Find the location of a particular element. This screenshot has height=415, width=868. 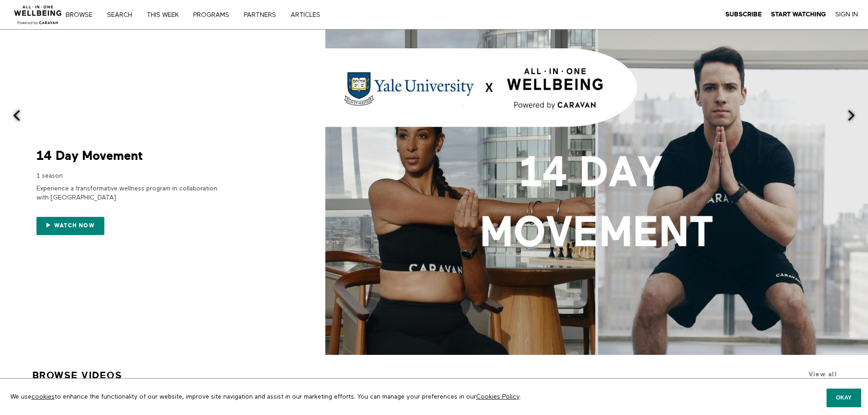

span: View all is located at coordinates (823, 374).